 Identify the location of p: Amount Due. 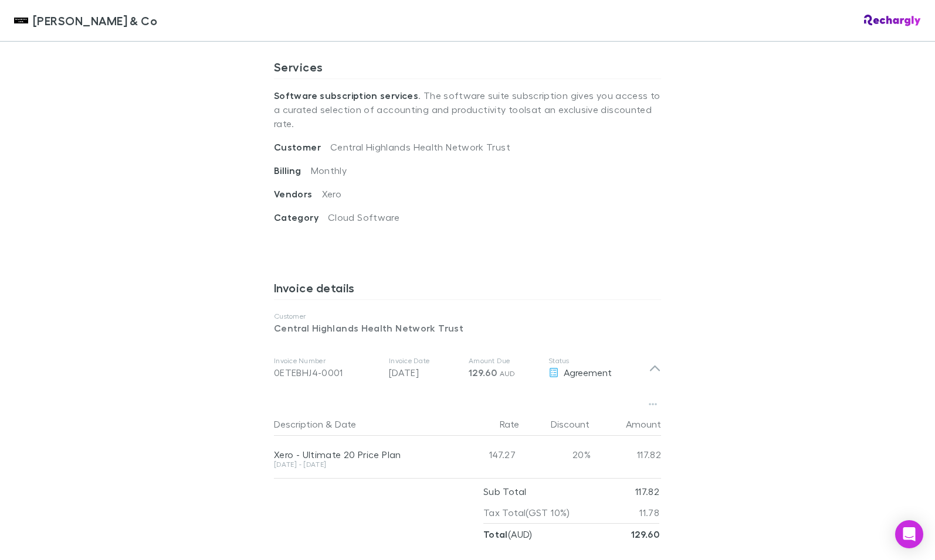
(504, 361).